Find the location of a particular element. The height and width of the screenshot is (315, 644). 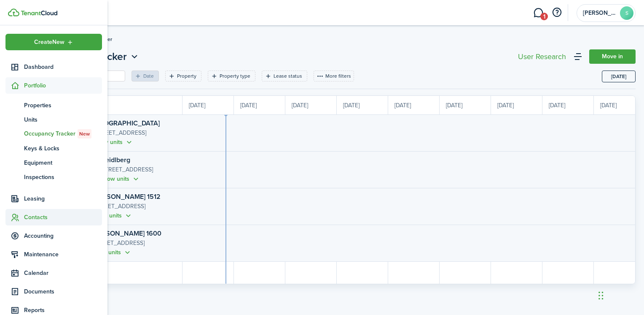

filter-tag-label: Property is located at coordinates (187, 76).